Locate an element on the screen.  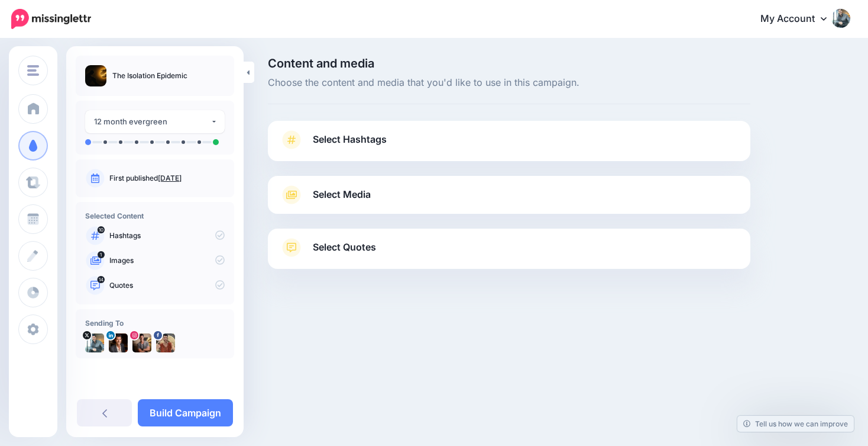
a: My Account is located at coordinates (799, 19).